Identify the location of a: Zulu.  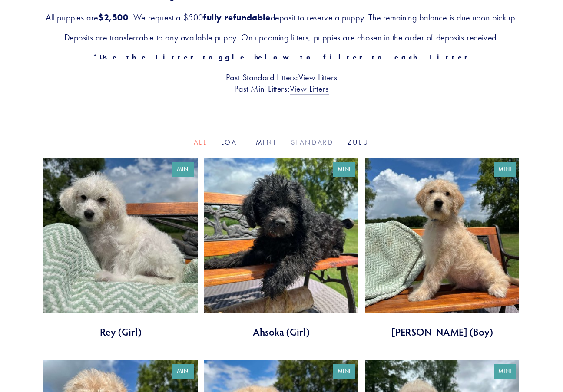
(358, 142).